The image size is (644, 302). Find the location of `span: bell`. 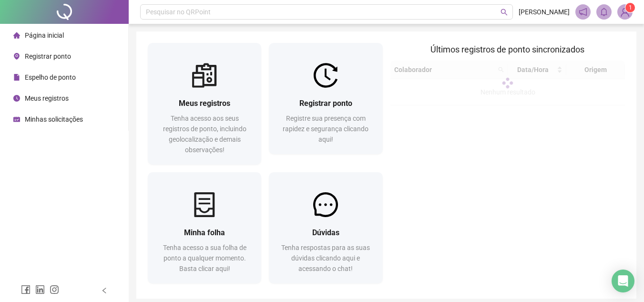

span: bell is located at coordinates (603, 12).